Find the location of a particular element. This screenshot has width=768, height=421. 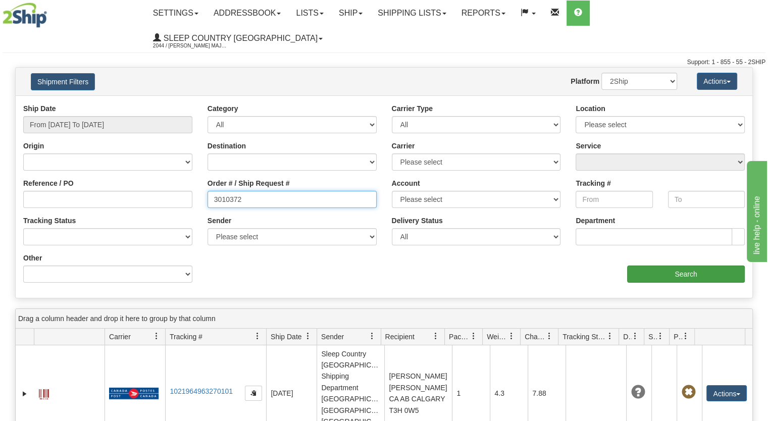

div: Support: 1 - 855 - 55 - 2SHIP is located at coordinates (384, 62).